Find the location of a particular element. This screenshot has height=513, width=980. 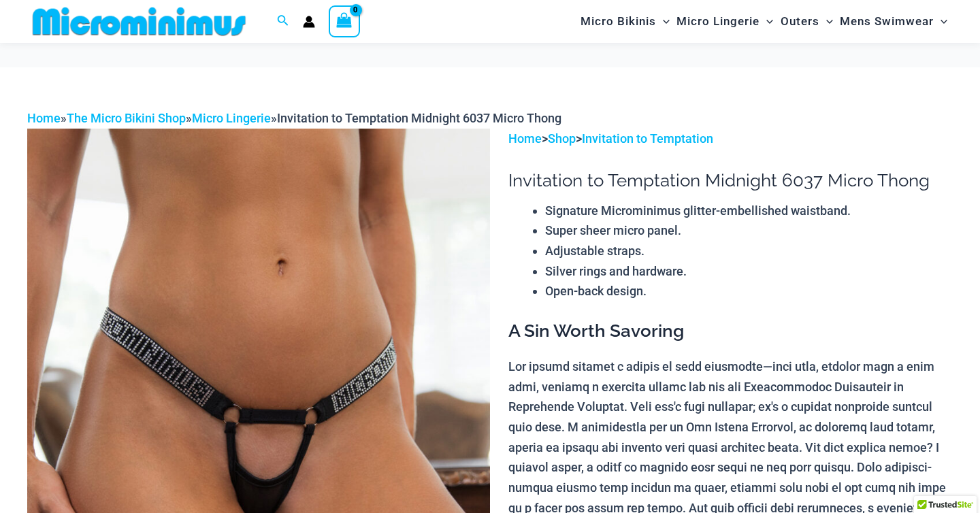

a: View Shopping Cart, empty is located at coordinates (344, 21).